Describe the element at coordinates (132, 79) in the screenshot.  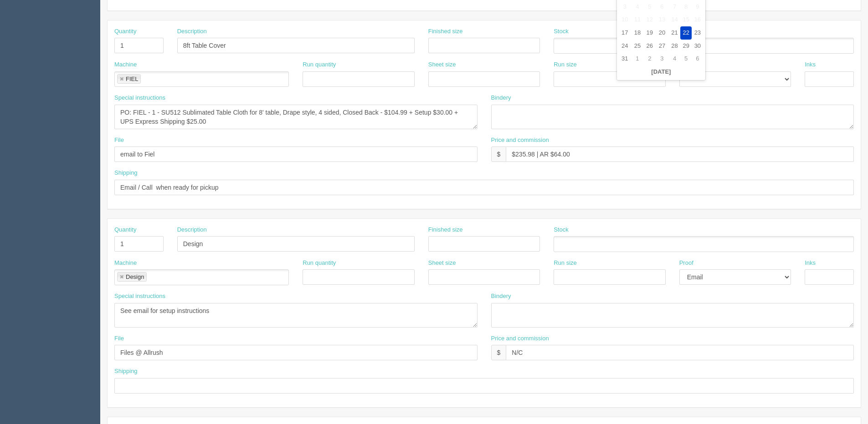
I see `div: FIEL` at that location.